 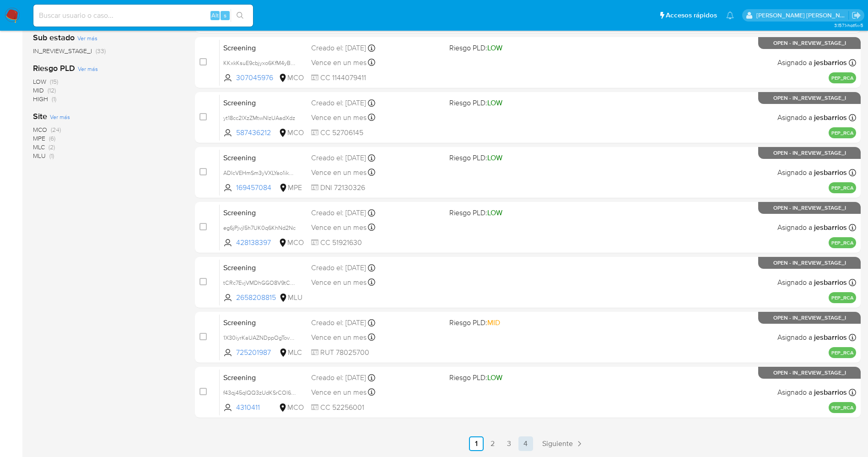 What do you see at coordinates (802, 15) in the screenshot?
I see `p: jesica.barrios@mercadolibre.com` at bounding box center [802, 15].